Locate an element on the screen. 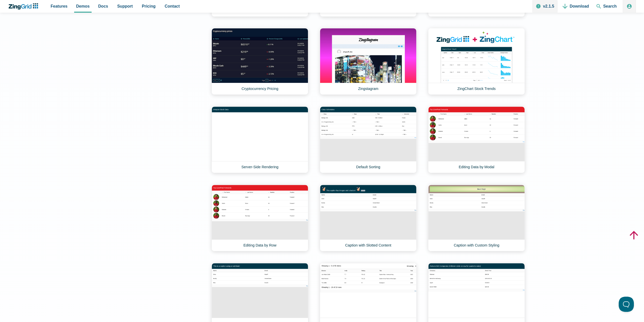 The height and width of the screenshot is (322, 644). a: Editing Data by Modal is located at coordinates (476, 139).